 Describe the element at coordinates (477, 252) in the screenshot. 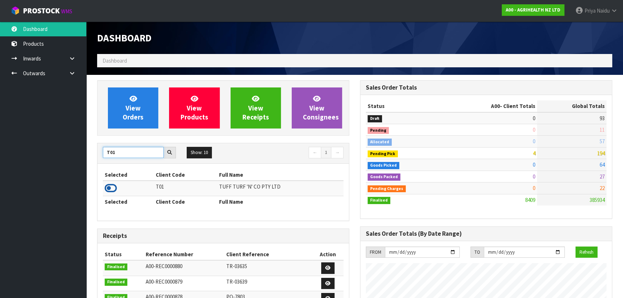

I see `div: TO` at that location.